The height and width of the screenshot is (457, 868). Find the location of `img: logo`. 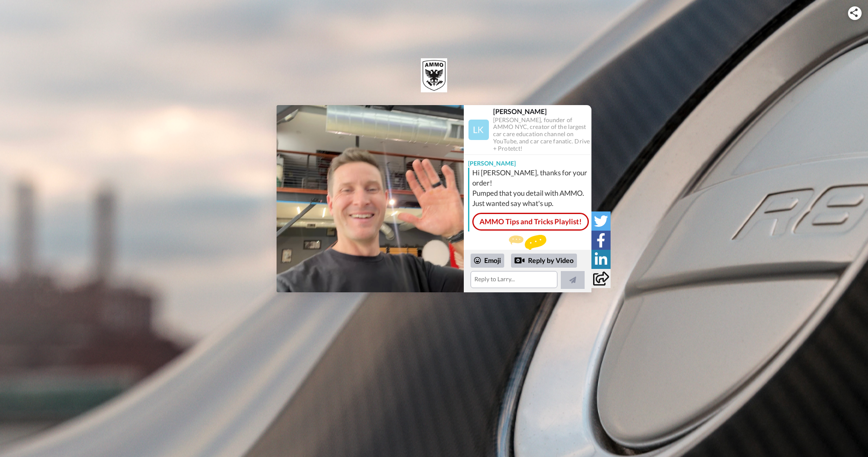

img: logo is located at coordinates (434, 75).